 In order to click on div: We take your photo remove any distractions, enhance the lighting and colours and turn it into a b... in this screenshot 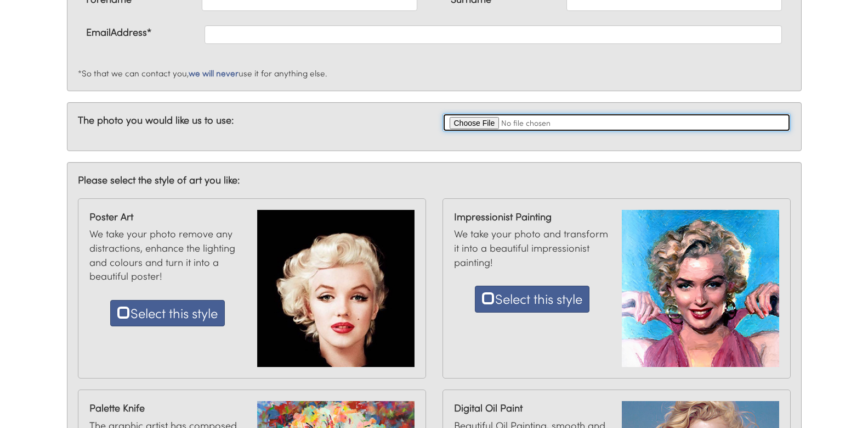, I will do `click(168, 268)`.